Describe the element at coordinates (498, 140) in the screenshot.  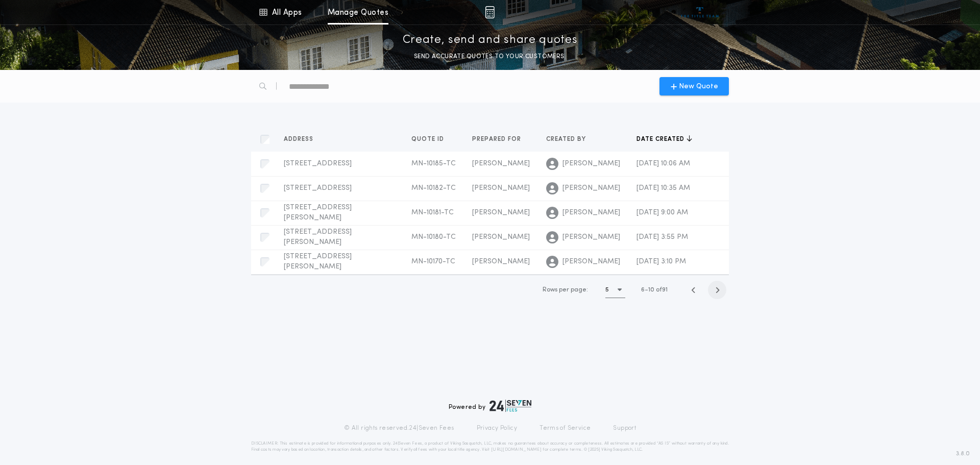
I see `button: Prepared for` at that location.